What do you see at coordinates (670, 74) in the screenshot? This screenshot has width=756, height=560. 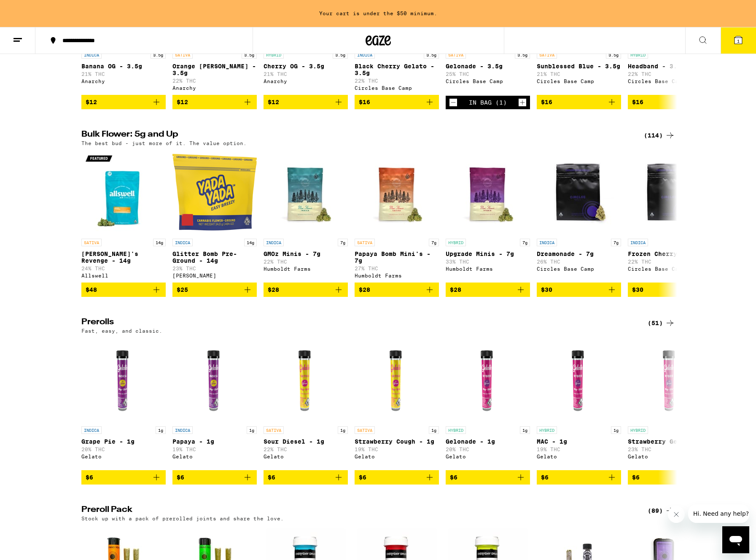 I see `p: 22% THC` at bounding box center [670, 74].